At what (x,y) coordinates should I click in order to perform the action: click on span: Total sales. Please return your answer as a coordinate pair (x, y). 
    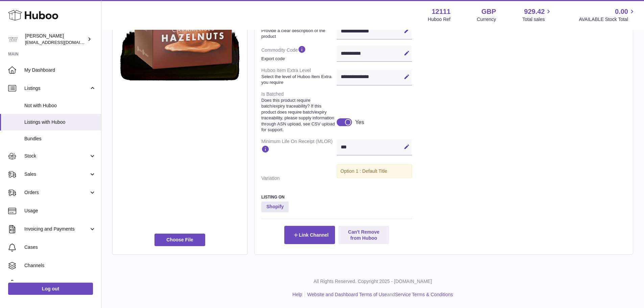
    Looking at the image, I should click on (537, 19).